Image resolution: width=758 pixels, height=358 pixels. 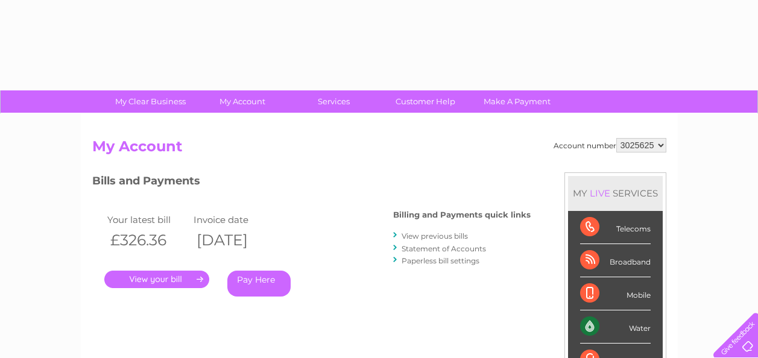 I want to click on a: Statement of Accounts, so click(x=444, y=248).